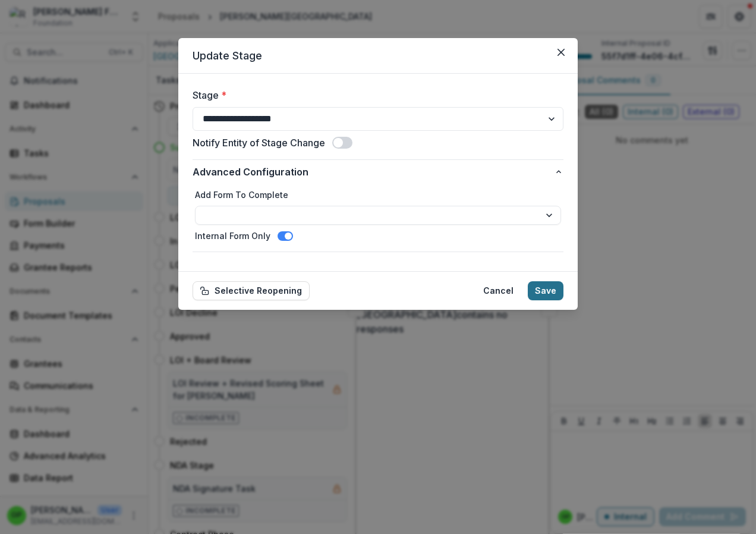  I want to click on div: Advanced Configuration, so click(378, 217).